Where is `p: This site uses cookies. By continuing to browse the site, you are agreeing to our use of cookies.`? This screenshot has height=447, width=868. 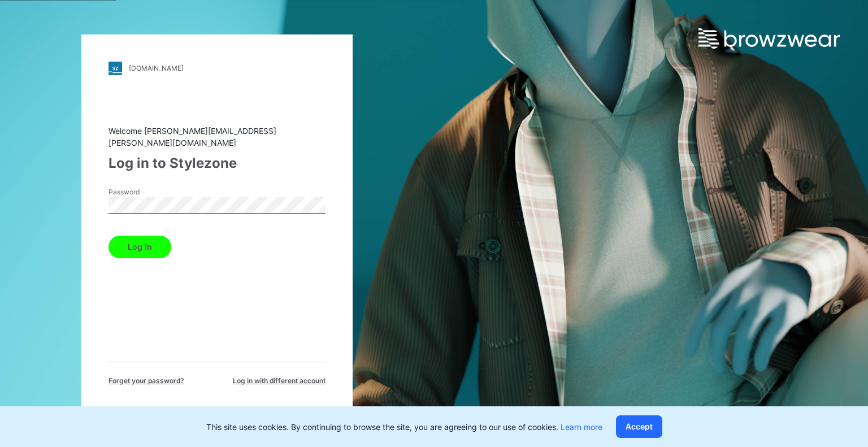 p: This site uses cookies. By continuing to browse the site, you are agreeing to our use of cookies. is located at coordinates (404, 426).